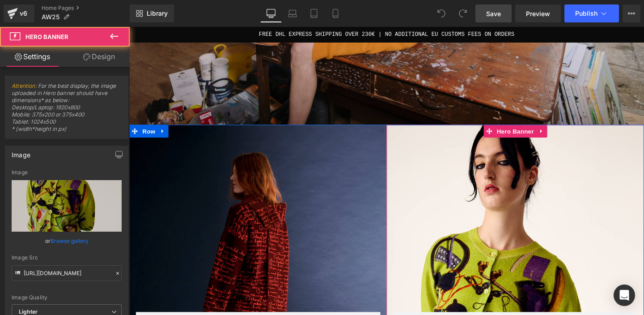 The height and width of the screenshot is (315, 644). I want to click on b: Lighter, so click(28, 311).